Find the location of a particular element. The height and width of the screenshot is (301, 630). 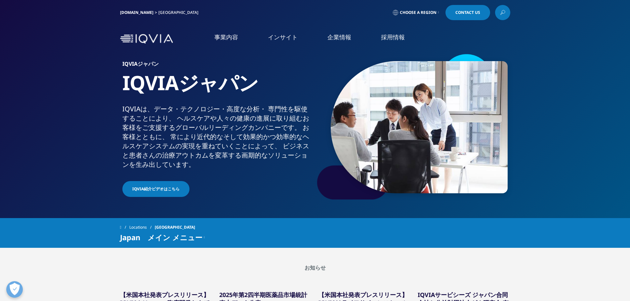

span: Japan メイン メニュー is located at coordinates (161, 238).